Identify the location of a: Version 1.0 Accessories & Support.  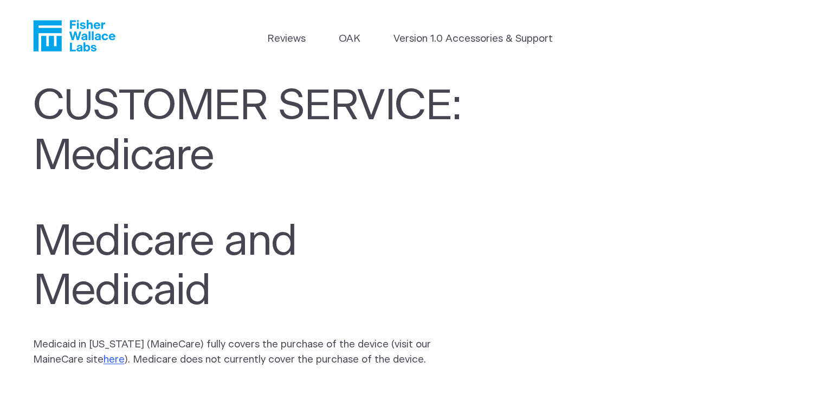
(473, 39).